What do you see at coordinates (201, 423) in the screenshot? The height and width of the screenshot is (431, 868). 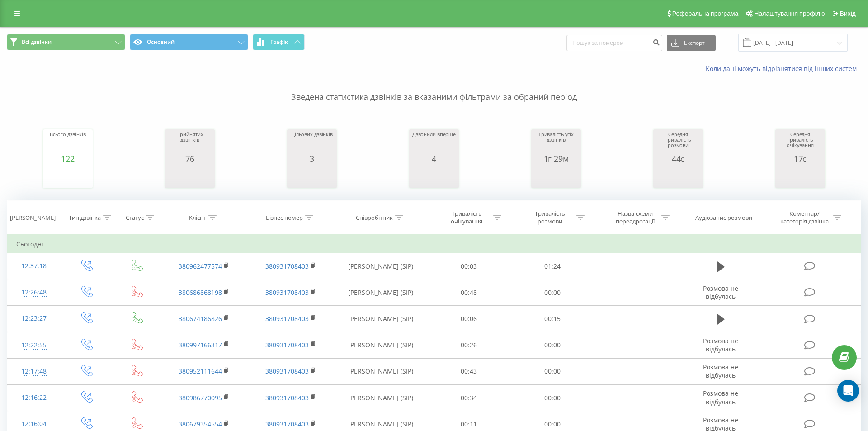 I see `a: 380679354554` at bounding box center [201, 423].